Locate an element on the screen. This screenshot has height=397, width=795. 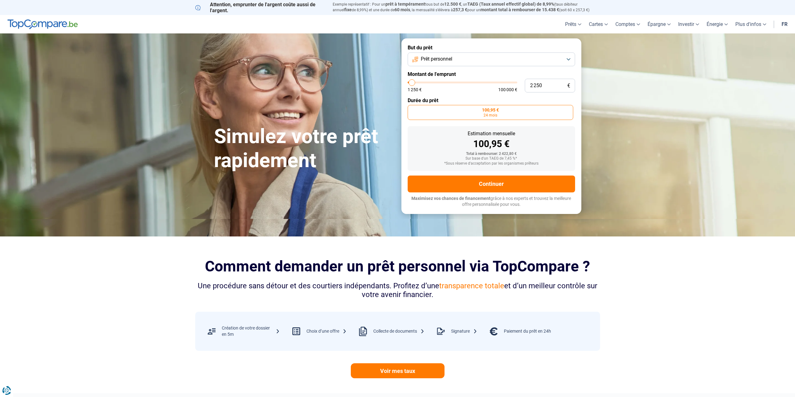
span: 1 250 € is located at coordinates (415, 90).